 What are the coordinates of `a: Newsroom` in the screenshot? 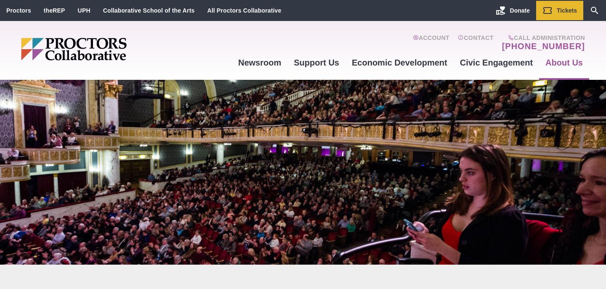 It's located at (260, 63).